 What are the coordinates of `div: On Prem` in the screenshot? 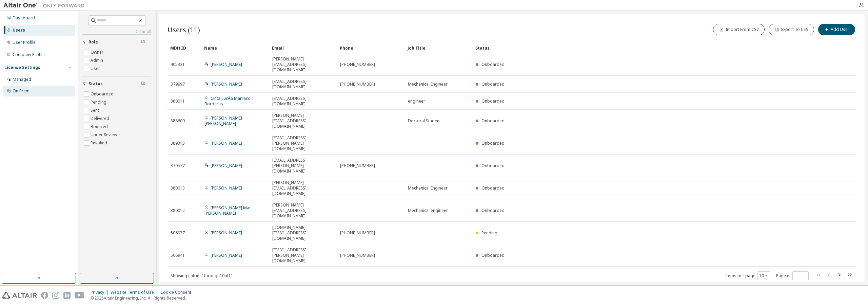 It's located at (21, 91).